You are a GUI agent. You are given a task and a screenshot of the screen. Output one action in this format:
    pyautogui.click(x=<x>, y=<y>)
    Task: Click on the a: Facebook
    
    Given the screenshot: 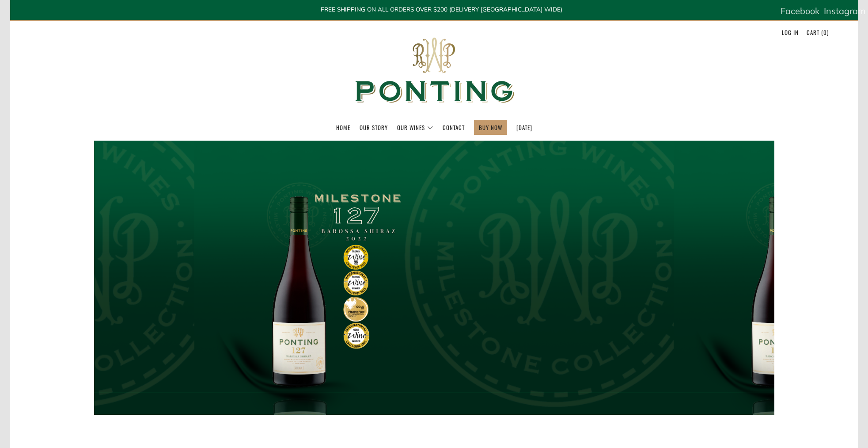 What is the action you would take?
    pyautogui.click(x=800, y=11)
    